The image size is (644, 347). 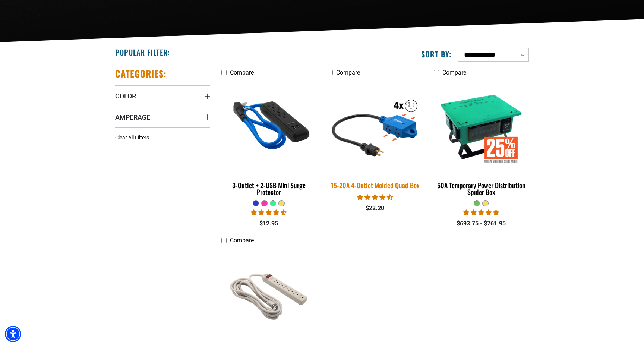 I want to click on div: 15-20A 4-Outlet Molded Quad Box, so click(x=375, y=185).